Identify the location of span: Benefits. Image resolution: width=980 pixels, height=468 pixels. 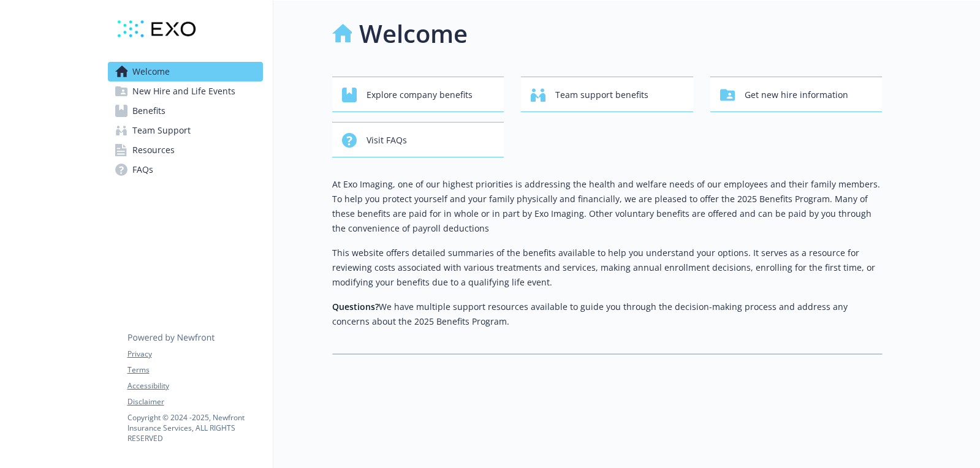
(149, 111).